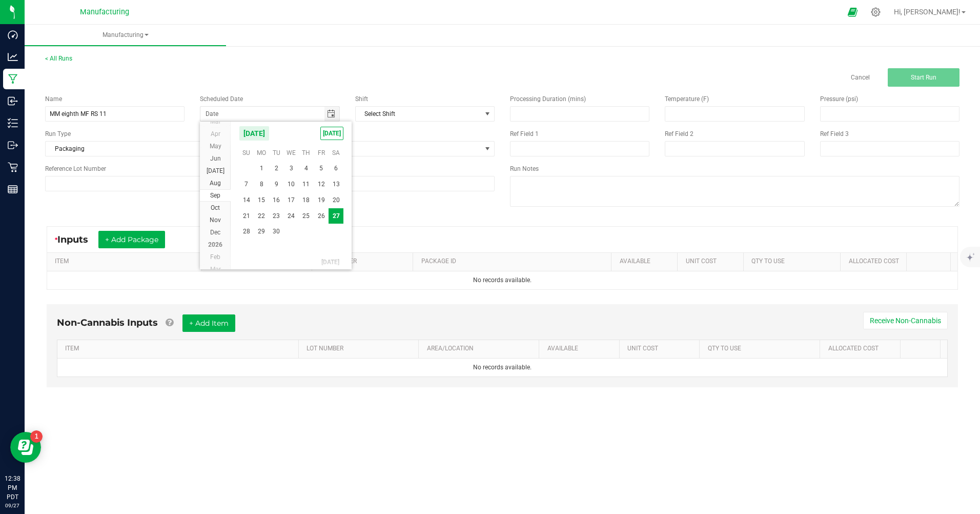  Describe the element at coordinates (13, 167) in the screenshot. I see `inline-svg: Retail` at that location.